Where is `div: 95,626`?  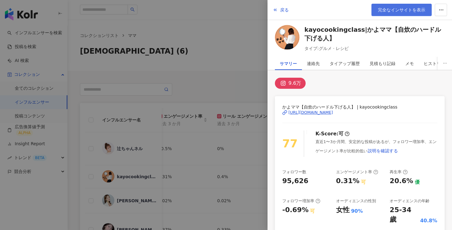 div: 95,626 is located at coordinates (295, 181).